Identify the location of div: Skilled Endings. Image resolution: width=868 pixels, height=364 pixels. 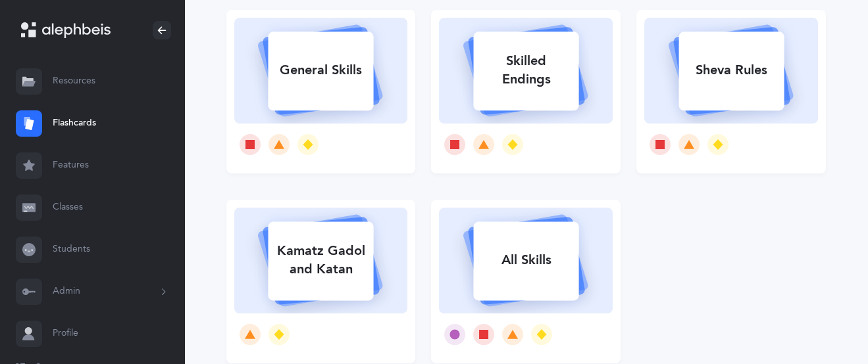
(525, 70).